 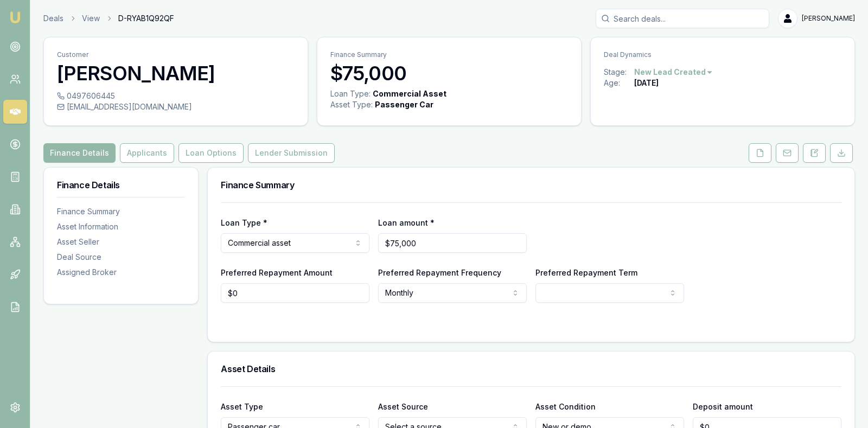 I want to click on label: Preferred Repayment Term, so click(x=586, y=273).